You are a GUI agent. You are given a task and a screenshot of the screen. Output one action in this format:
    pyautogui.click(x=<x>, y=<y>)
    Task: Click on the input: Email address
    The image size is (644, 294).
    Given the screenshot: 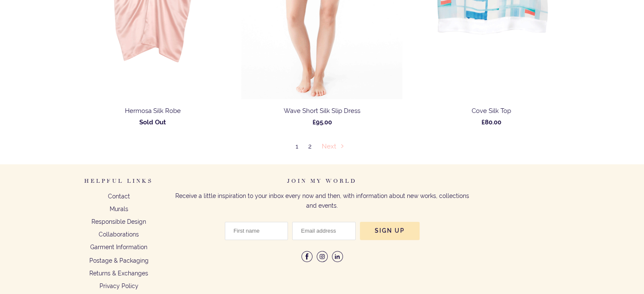 What is the action you would take?
    pyautogui.click(x=324, y=231)
    